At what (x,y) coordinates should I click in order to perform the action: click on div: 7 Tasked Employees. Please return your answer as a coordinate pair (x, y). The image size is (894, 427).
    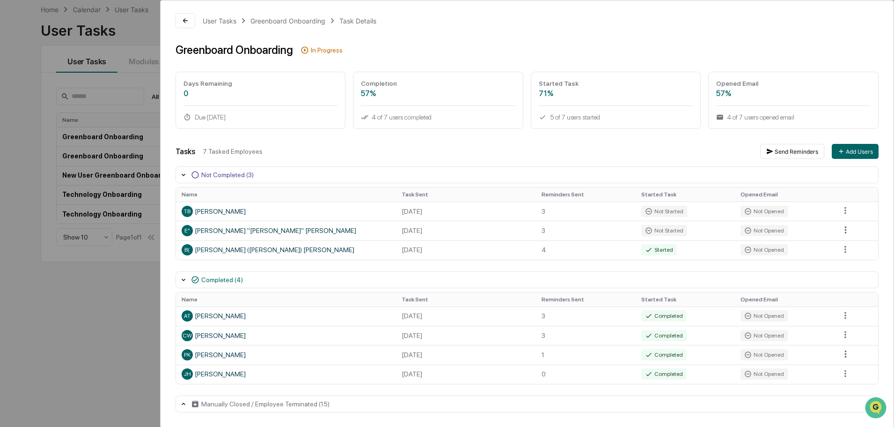
    Looking at the image, I should click on (478, 151).